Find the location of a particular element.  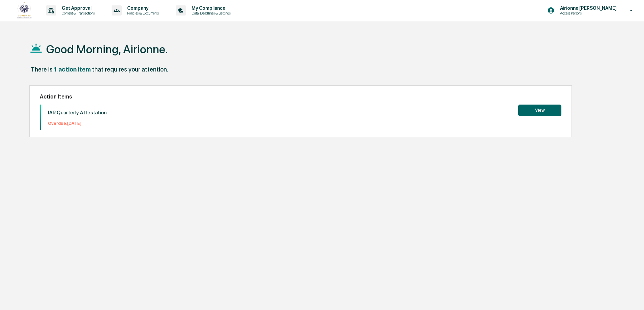

p: IAR Quarterly Attestation is located at coordinates (77, 113).